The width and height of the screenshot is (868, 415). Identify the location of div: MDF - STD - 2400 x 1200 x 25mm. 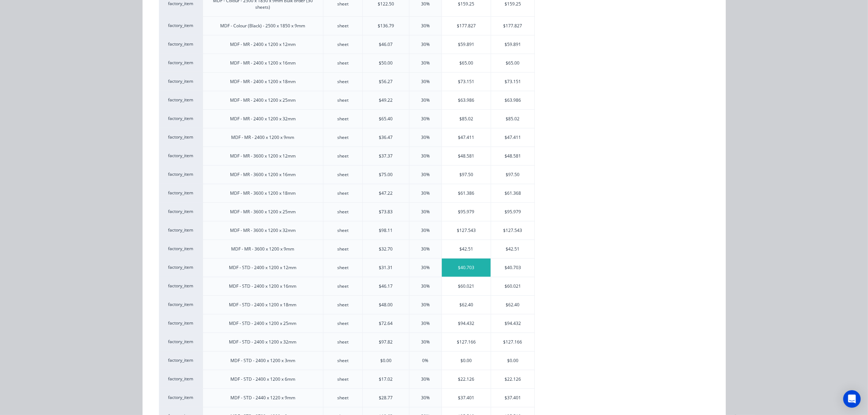
(263, 323).